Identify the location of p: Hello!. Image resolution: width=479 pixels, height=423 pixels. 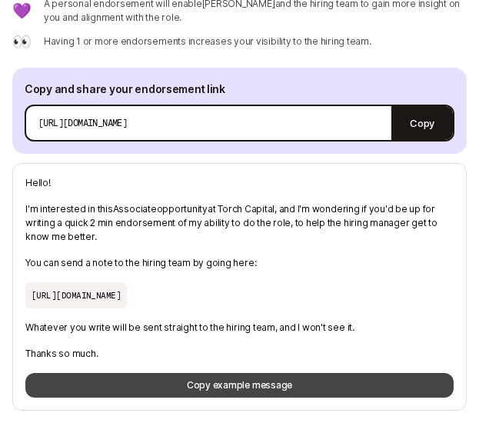
(239, 183).